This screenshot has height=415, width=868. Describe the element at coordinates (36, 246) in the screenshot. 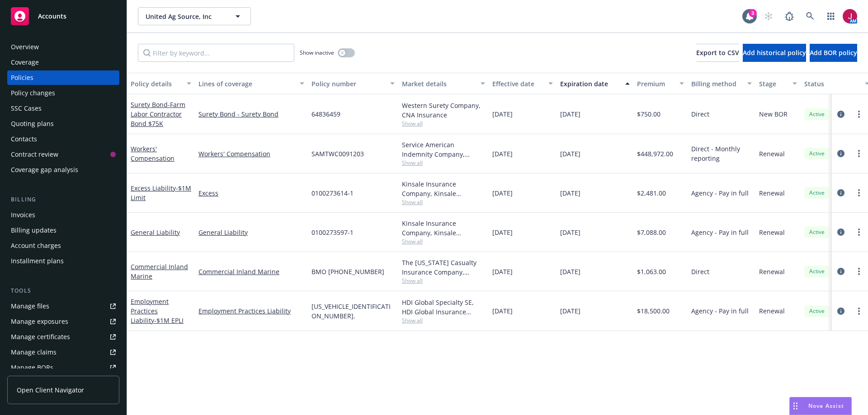

I see `div: Account charges` at that location.